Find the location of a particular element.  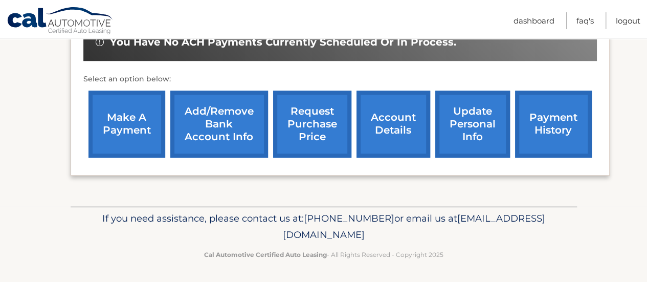

a: FAQ's is located at coordinates (585, 20).